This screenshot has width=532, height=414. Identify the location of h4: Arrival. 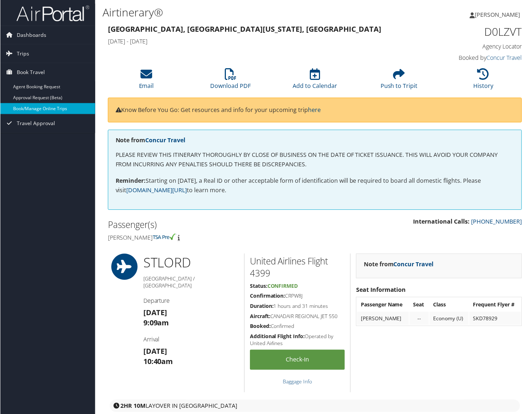
(191, 339).